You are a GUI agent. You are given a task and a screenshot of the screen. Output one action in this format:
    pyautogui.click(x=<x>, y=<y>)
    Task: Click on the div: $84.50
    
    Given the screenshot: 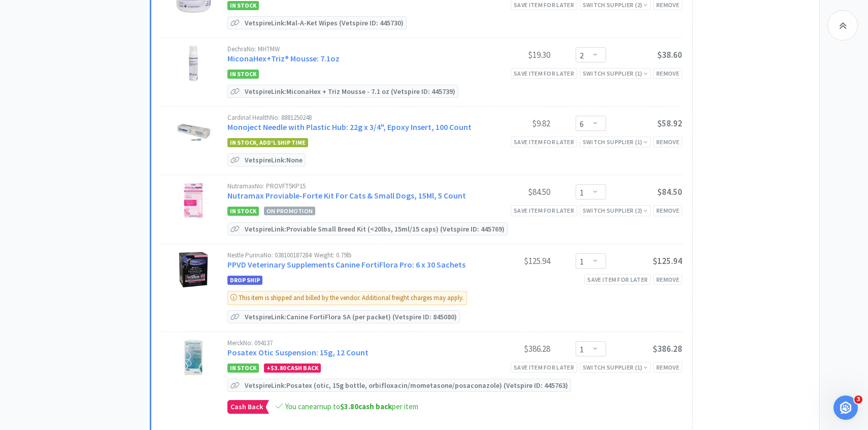 What is the action you would take?
    pyautogui.click(x=513, y=192)
    